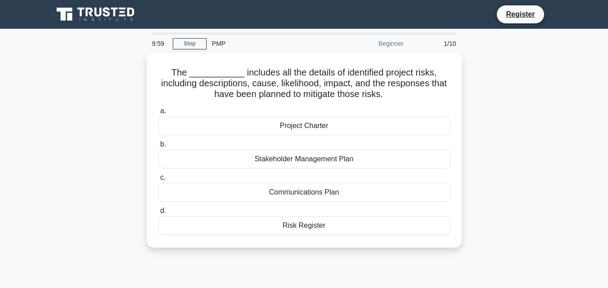 This screenshot has height=288, width=608. I want to click on a: Stop, so click(189, 44).